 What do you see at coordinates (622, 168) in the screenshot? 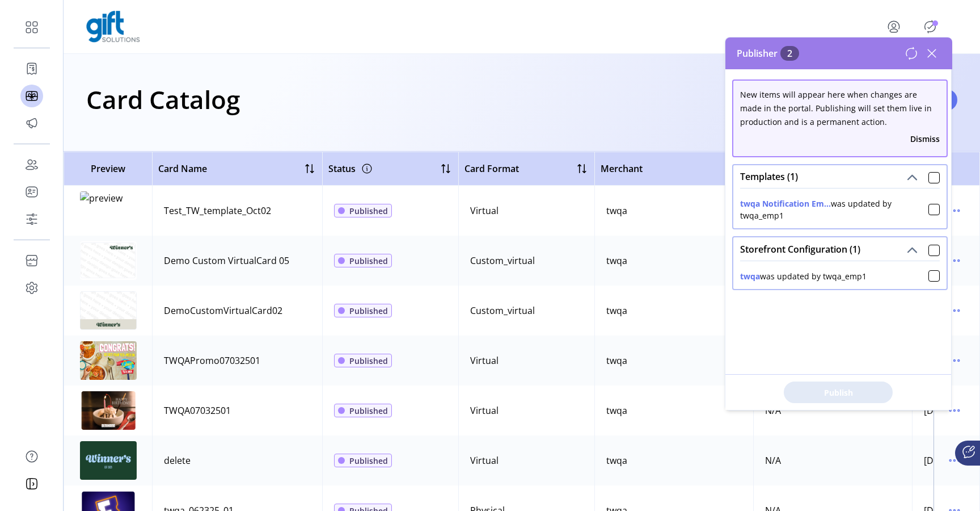
I see `span: Merchant` at bounding box center [622, 168].